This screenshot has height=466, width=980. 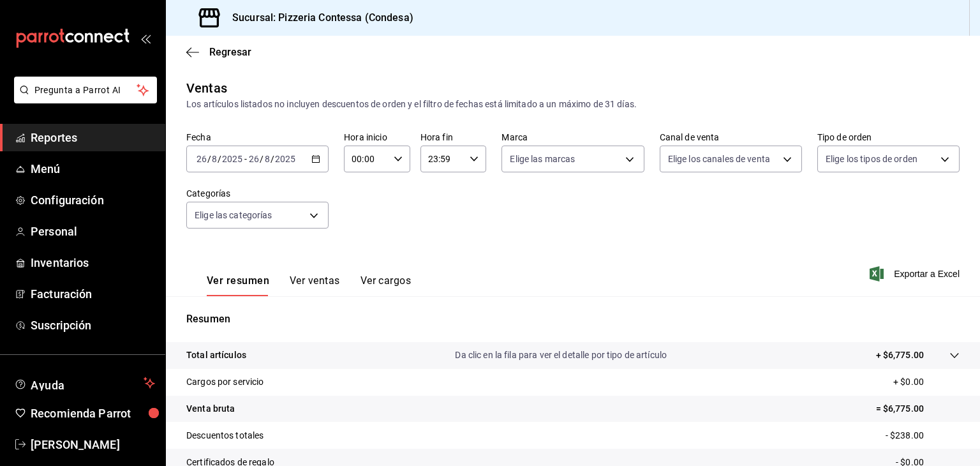 What do you see at coordinates (93, 231) in the screenshot?
I see `span: Personal` at bounding box center [93, 231].